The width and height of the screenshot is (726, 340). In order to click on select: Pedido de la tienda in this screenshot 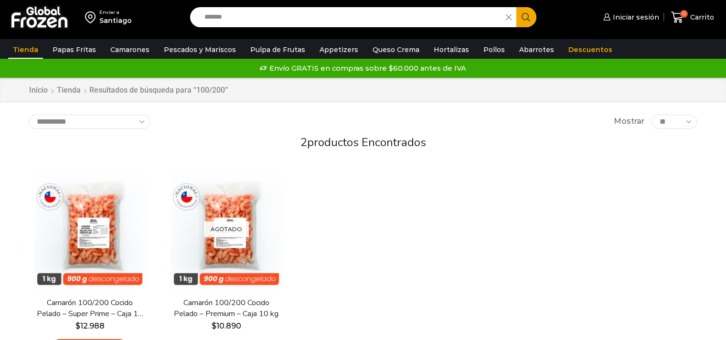, I will do `click(89, 122)`.